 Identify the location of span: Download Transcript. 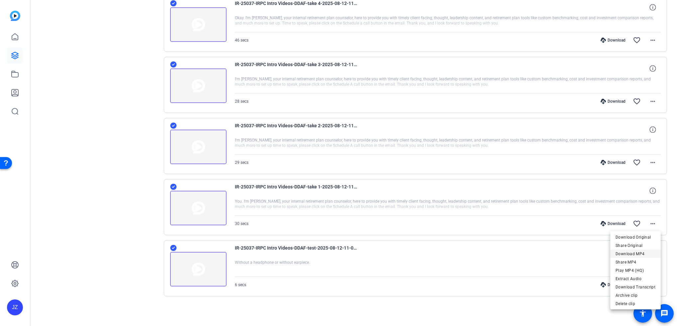
(635, 287).